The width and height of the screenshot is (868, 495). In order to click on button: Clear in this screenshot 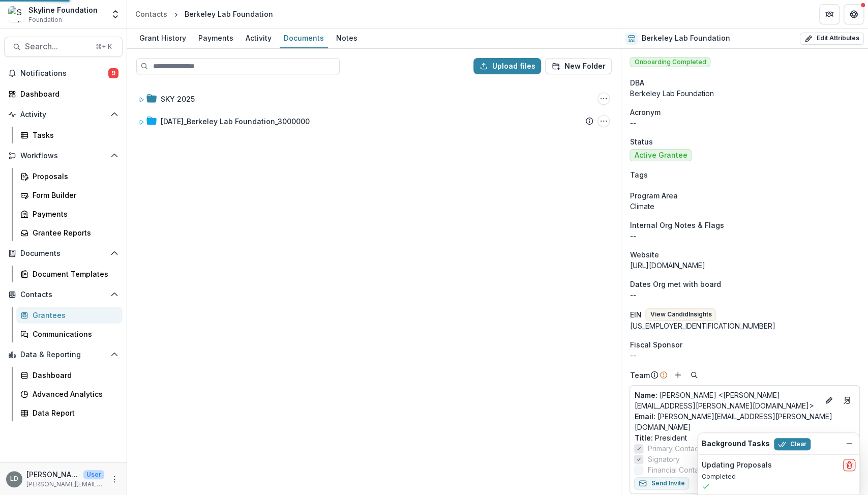, I will do `click(792, 444)`.